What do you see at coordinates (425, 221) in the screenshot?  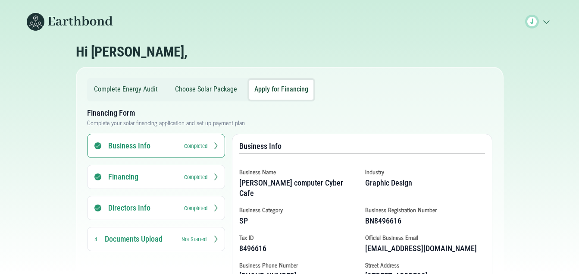 I see `h4: BN8496616` at bounding box center [425, 221].